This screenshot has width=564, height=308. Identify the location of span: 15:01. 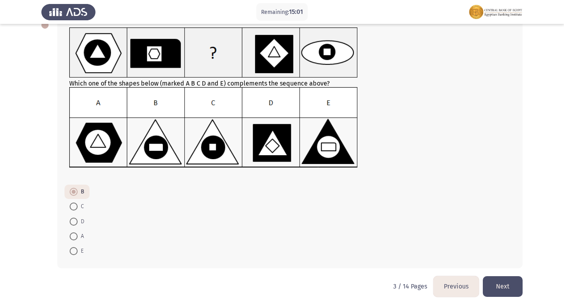
(296, 12).